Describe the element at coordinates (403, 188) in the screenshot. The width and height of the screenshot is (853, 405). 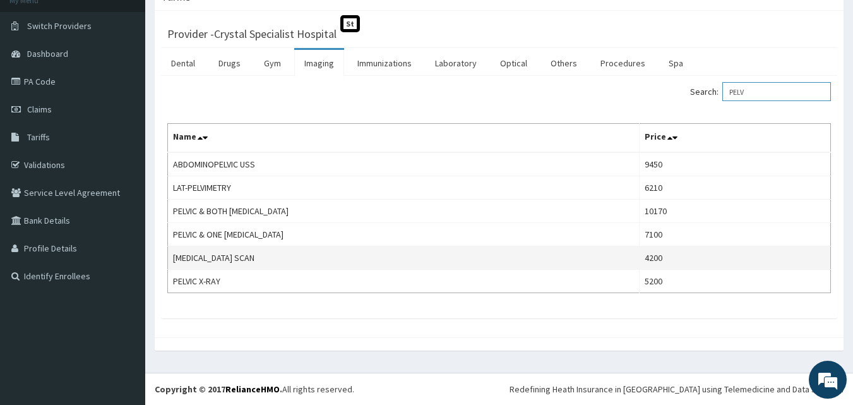
I see `td: LAT-PELVIMETRY` at that location.